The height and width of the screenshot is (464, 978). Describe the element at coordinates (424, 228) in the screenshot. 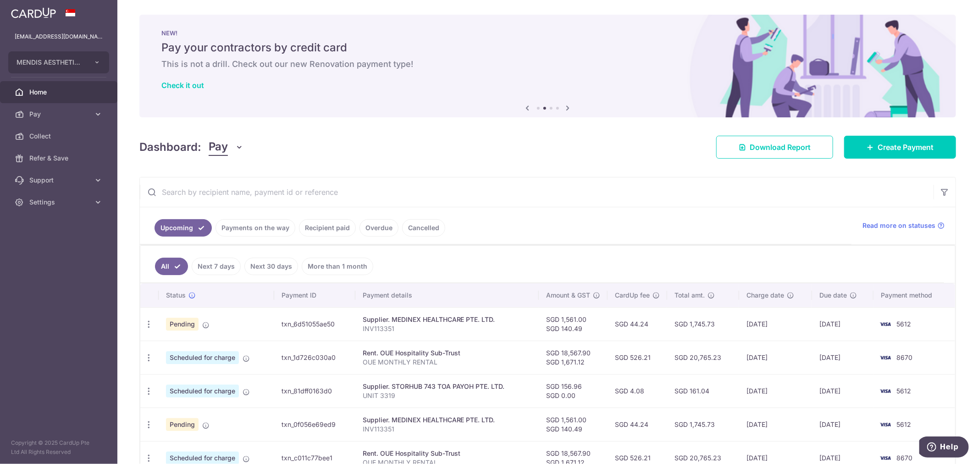

I see `a: Cancelled` at that location.